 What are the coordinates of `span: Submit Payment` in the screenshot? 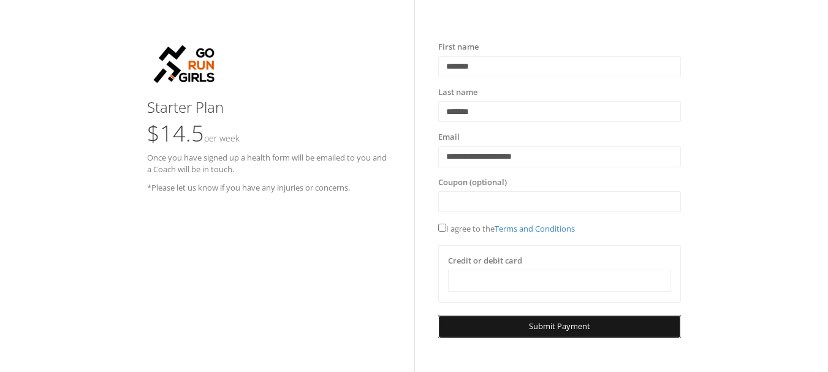 It's located at (559, 326).